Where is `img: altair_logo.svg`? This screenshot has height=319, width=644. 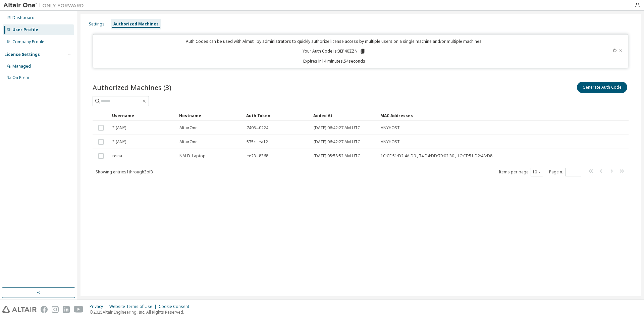 img: altair_logo.svg is located at coordinates (19, 310).